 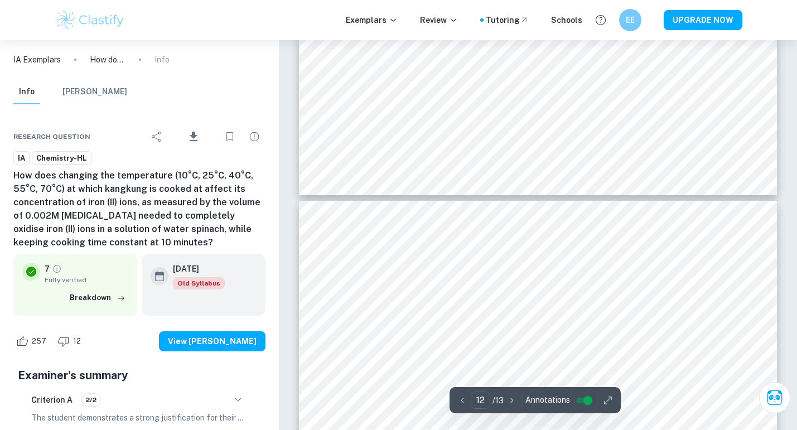 I want to click on button: Breakdown, so click(x=98, y=298).